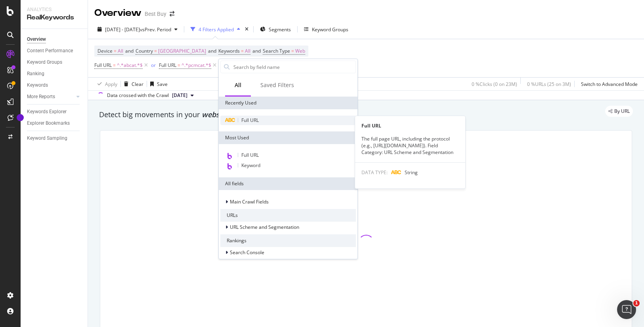 The image size is (644, 327). What do you see at coordinates (54, 9) in the screenshot?
I see `div: Analytics` at bounding box center [54, 9].